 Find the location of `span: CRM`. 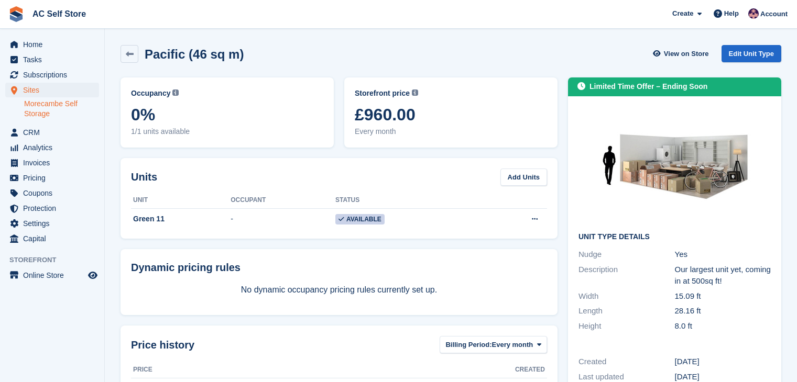

span: CRM is located at coordinates (54, 133).